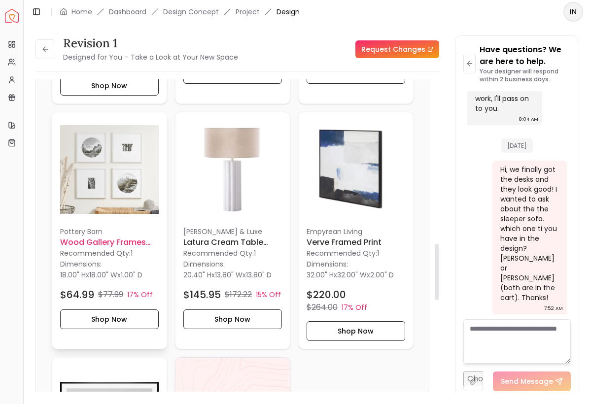  What do you see at coordinates (77, 295) in the screenshot?
I see `h4: $64.99` at bounding box center [77, 295].